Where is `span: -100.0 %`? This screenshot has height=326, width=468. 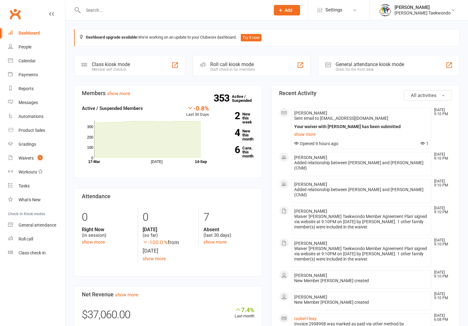 span: -100.0 % is located at coordinates (155, 243).